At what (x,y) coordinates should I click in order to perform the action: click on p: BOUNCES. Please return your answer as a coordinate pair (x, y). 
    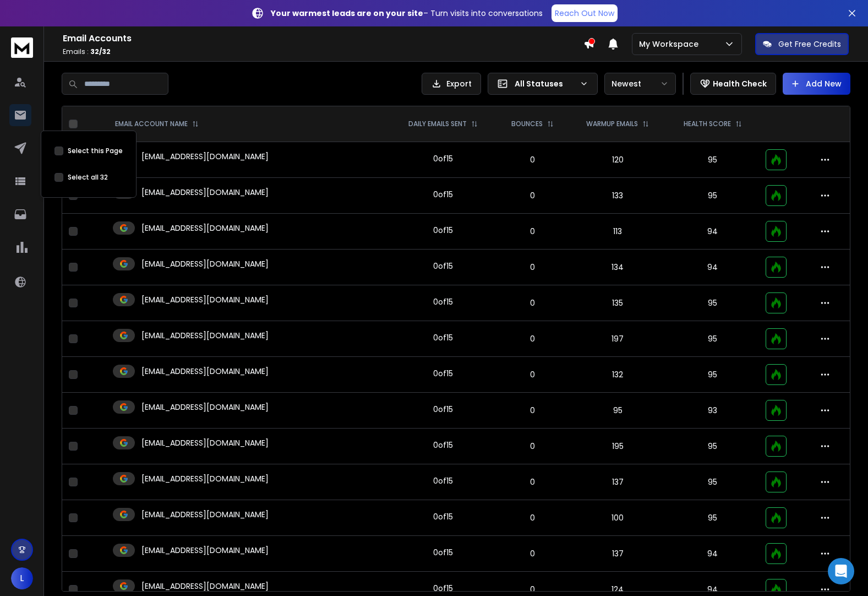
    Looking at the image, I should click on (527, 124).